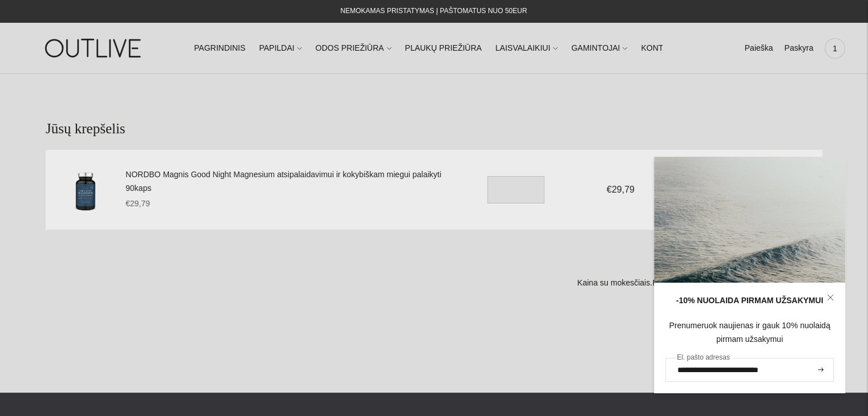  What do you see at coordinates (570, 265) in the screenshot?
I see `p: €29,79` at bounding box center [570, 265].